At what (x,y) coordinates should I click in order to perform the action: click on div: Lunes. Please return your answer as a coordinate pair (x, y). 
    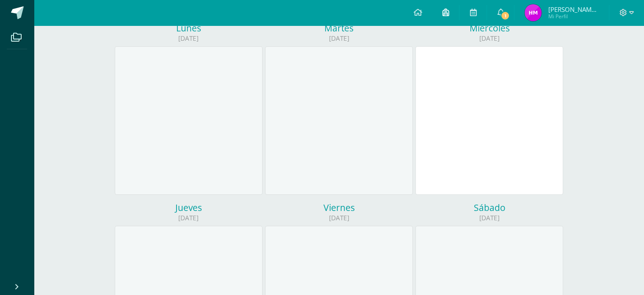
    Looking at the image, I should click on (189, 28).